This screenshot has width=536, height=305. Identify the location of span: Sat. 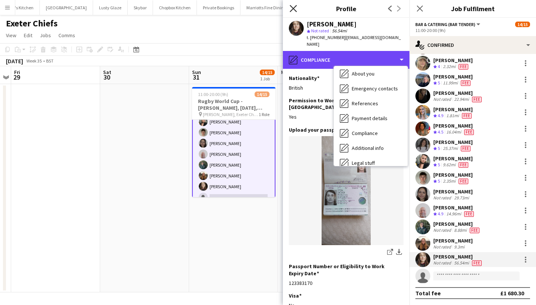
(107, 72).